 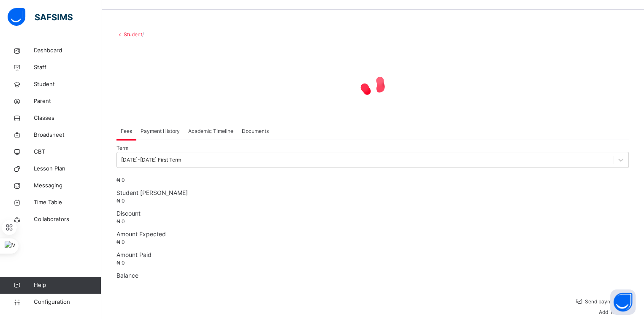 I want to click on span: Send payment link, so click(x=606, y=301).